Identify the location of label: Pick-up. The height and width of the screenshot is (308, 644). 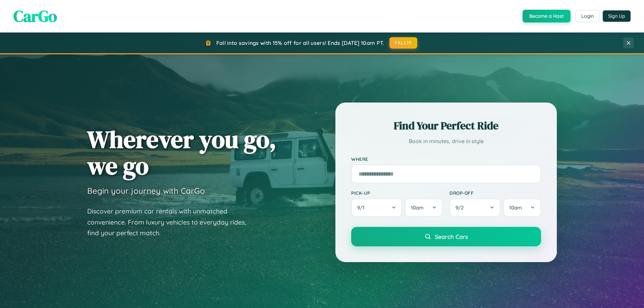
(397, 193).